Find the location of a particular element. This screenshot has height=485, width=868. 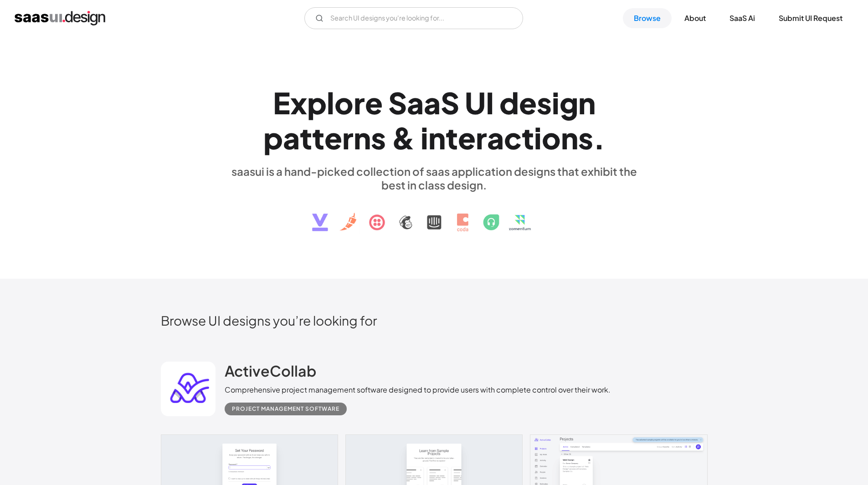

div: saasui is a hand-picked collection of saas application designs that exhibit the best in class des... is located at coordinates (434, 178).